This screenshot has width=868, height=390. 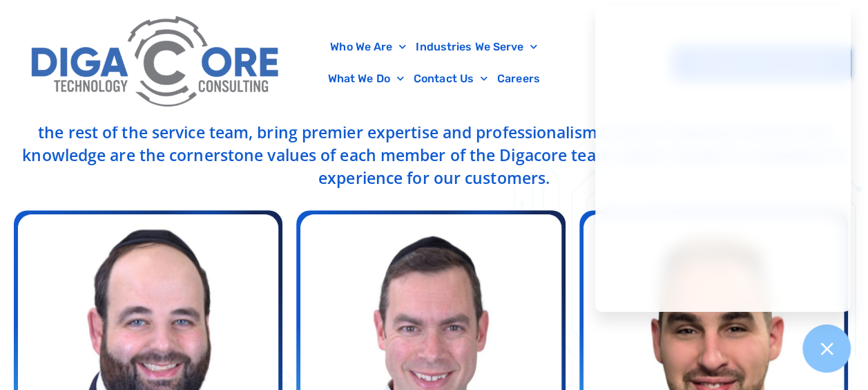 I want to click on img: Digacore Logo, so click(x=157, y=63).